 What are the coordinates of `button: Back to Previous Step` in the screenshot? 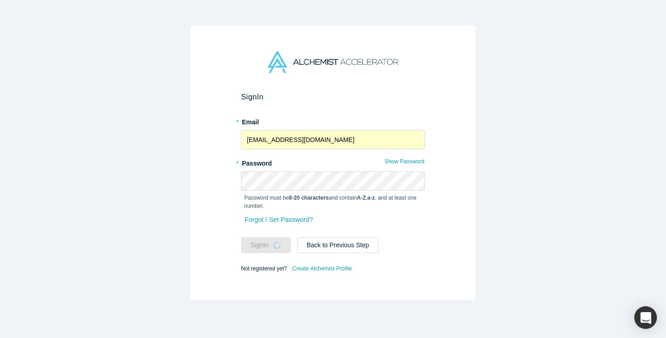 It's located at (338, 245).